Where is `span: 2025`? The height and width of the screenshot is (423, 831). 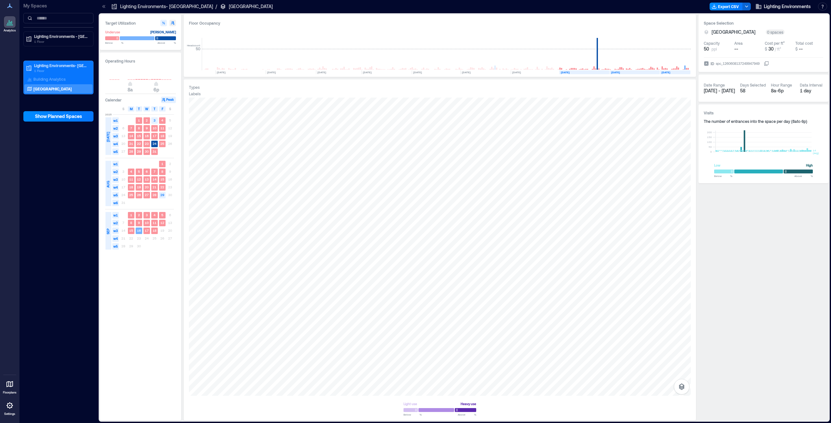 span: 2025 is located at coordinates (108, 115).